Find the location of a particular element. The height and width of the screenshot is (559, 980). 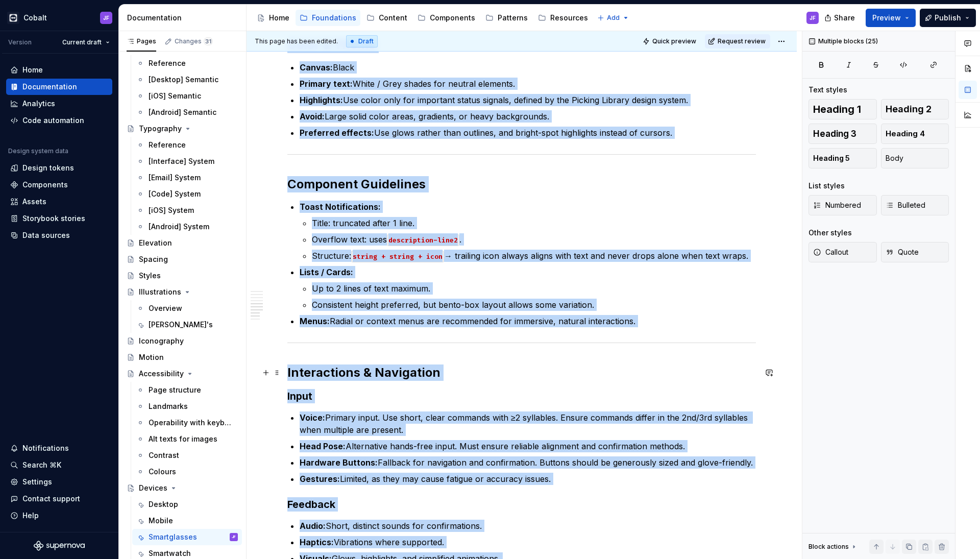

p: Primary input. Use short, clear commands with ≥2 syllables. Ensure commands differ in the 2nd/3rd... is located at coordinates (528, 424).